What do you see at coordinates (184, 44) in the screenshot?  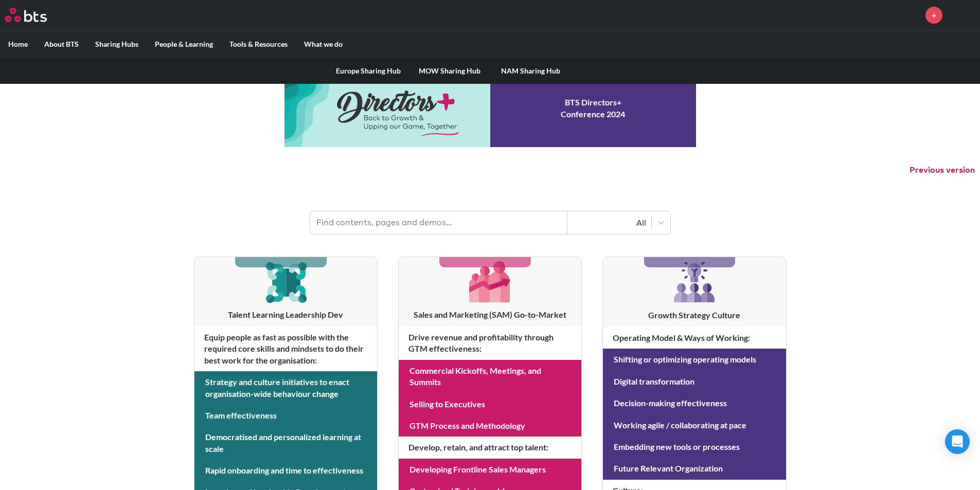 I see `label: People & Learning` at bounding box center [184, 44].